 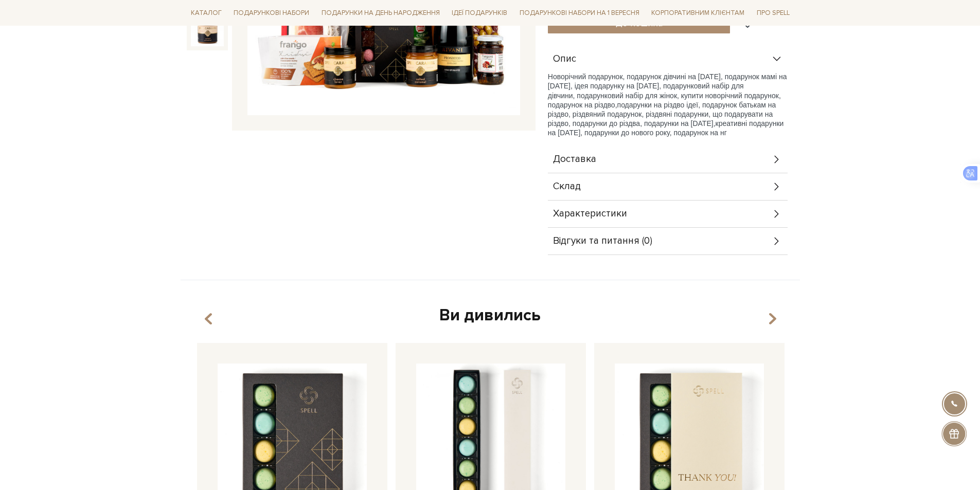 I want to click on span: До кошика, so click(x=639, y=23).